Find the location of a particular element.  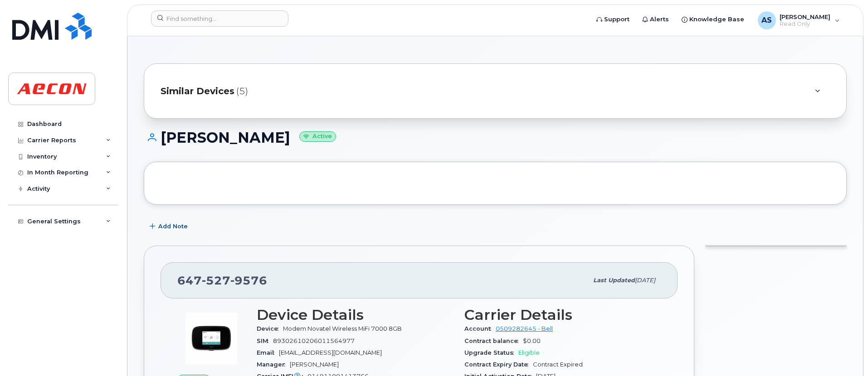

span: Similar Devices is located at coordinates (197, 91).